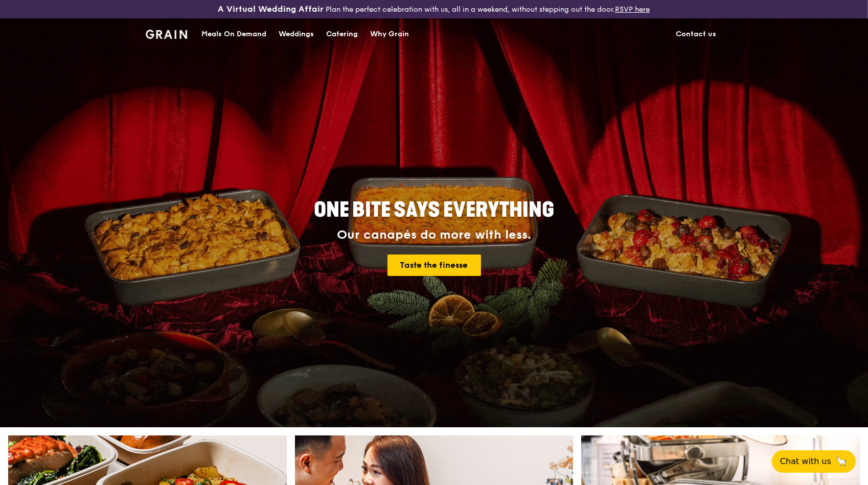 The height and width of the screenshot is (485, 868). Describe the element at coordinates (434, 9) in the screenshot. I see `div: Plan the perfect celebration with us, all in a weekend, without stepping out the door.` at that location.